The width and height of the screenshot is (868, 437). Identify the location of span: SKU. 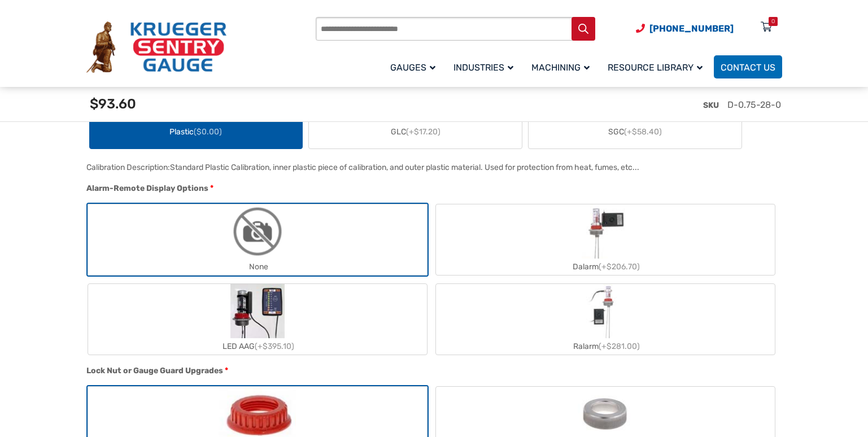
(711, 105).